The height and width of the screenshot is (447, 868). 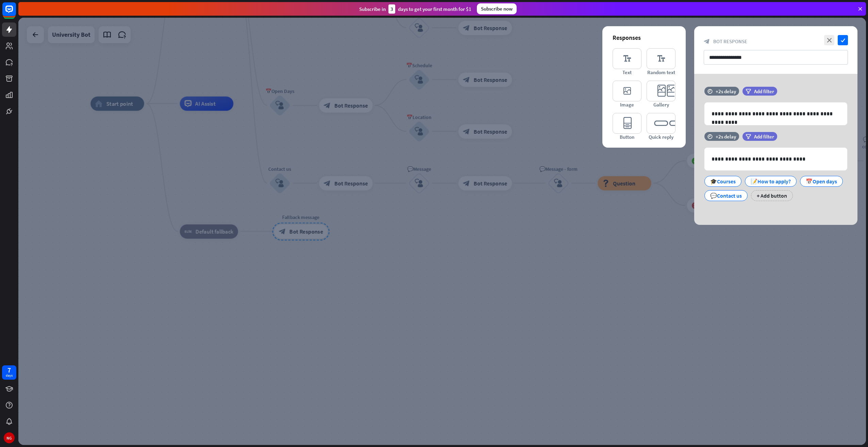 What do you see at coordinates (9, 373) in the screenshot?
I see `a: 7 days` at bounding box center [9, 373].